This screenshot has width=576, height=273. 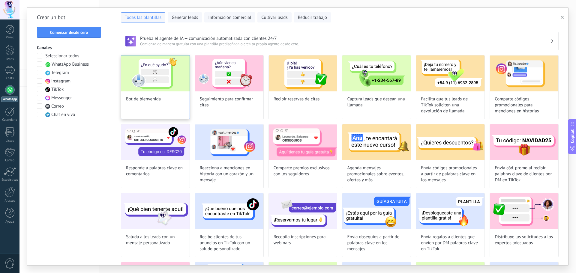 What do you see at coordinates (377, 174) in the screenshot?
I see `span: Agenda mensajes promocionales sobre eventos, ofertas y más` at bounding box center [377, 174].